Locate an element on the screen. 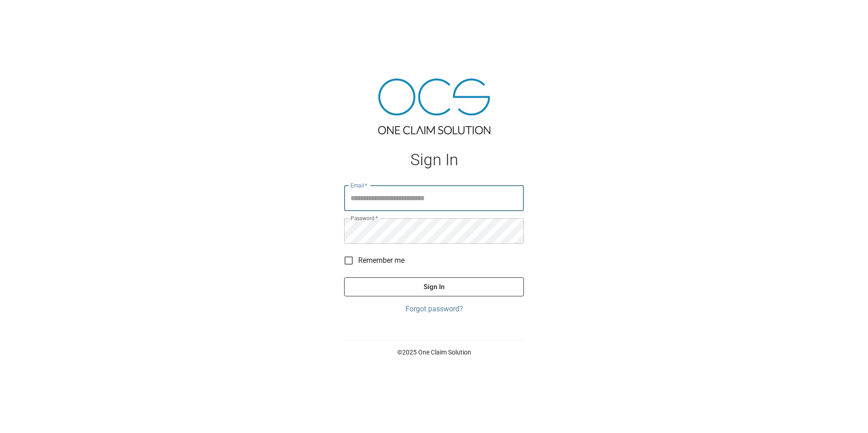 The image size is (868, 433). label: Password is located at coordinates (364, 218).